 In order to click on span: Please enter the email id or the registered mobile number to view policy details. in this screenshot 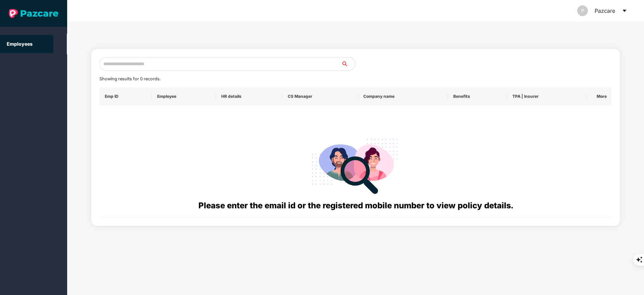, I will do `click(355, 205)`.